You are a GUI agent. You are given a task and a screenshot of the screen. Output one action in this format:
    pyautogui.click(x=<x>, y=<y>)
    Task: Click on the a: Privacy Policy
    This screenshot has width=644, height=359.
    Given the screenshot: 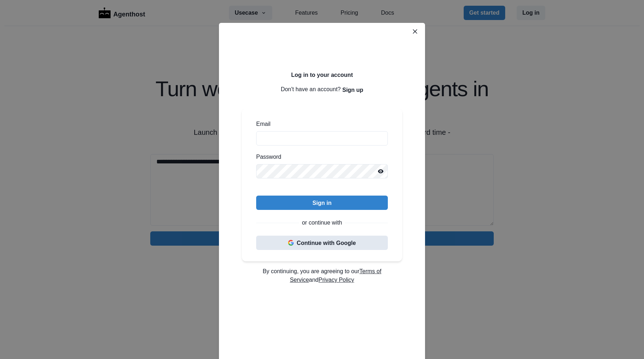 What is the action you would take?
    pyautogui.click(x=337, y=280)
    